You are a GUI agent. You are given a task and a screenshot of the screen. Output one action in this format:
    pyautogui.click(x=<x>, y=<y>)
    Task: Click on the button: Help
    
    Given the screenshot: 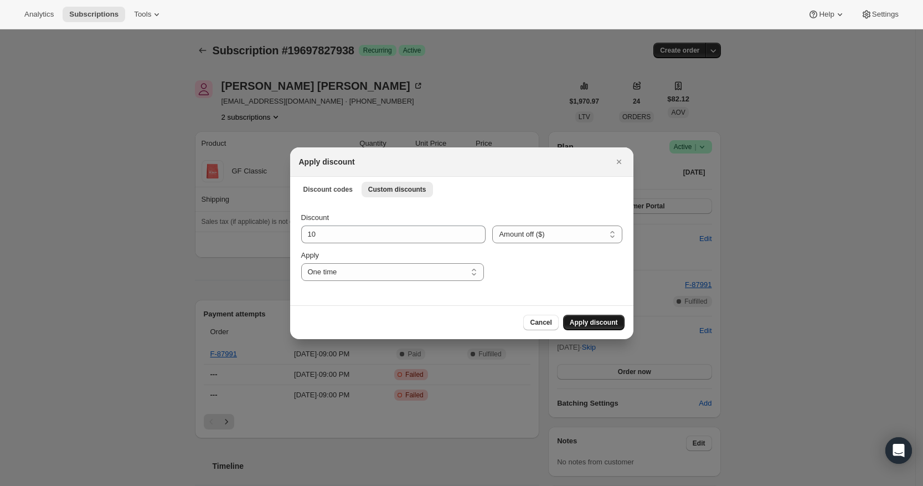 What is the action you would take?
    pyautogui.click(x=826, y=14)
    